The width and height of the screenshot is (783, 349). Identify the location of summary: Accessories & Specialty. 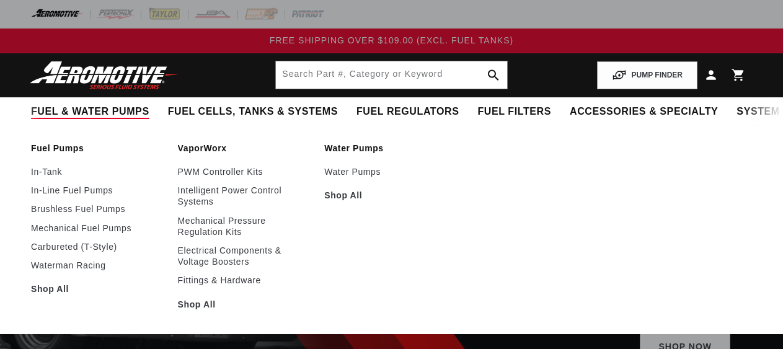
(644, 112).